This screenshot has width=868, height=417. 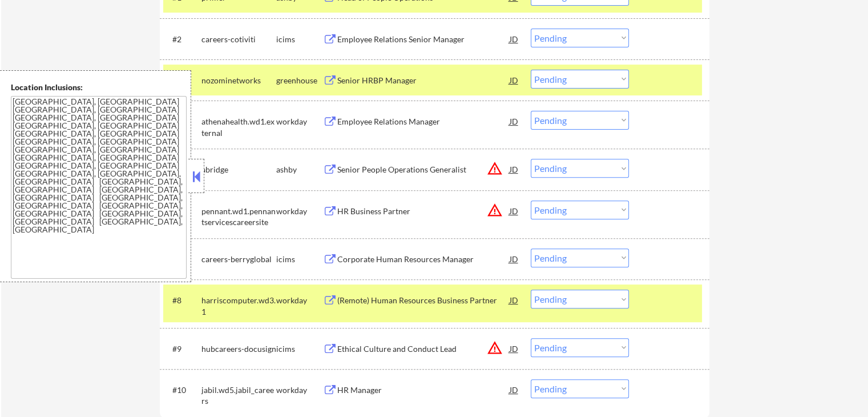 What do you see at coordinates (423, 169) in the screenshot?
I see `div: Senior People Operations Generalist` at bounding box center [423, 169].